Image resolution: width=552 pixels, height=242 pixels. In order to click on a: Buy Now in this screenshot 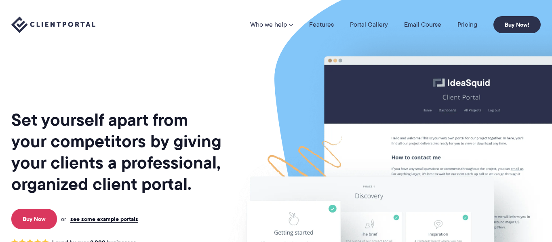, I will do `click(34, 219)`.